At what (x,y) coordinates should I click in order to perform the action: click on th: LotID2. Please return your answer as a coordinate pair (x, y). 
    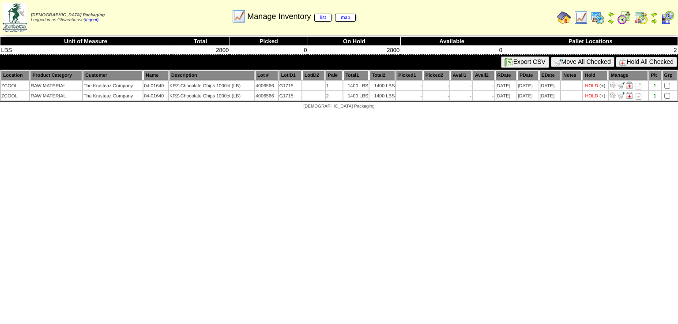
    Looking at the image, I should click on (313, 75).